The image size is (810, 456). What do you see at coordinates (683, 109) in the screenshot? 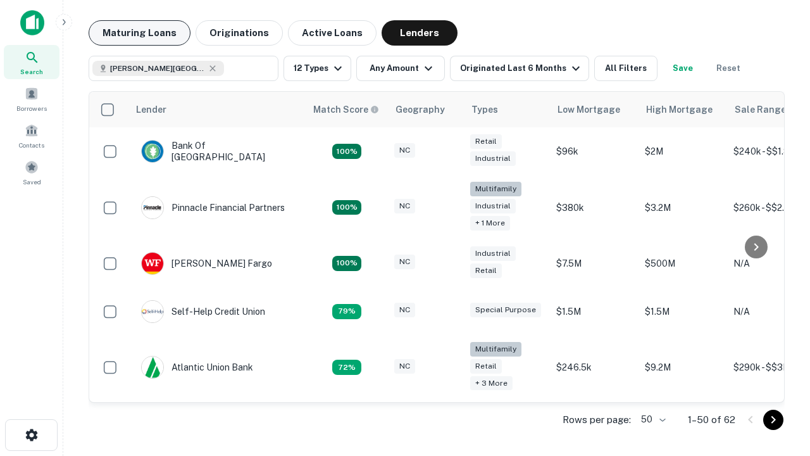
I see `th: High Mortgage` at bounding box center [683, 109].